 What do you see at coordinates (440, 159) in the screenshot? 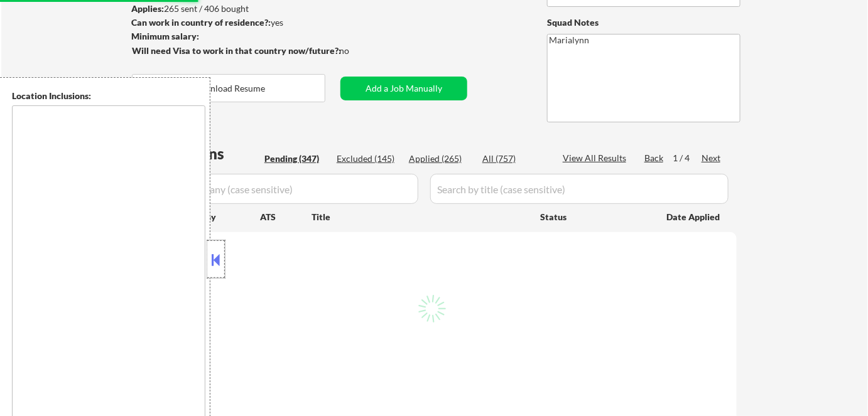
I see `div: Applied (265)` at bounding box center [440, 159].